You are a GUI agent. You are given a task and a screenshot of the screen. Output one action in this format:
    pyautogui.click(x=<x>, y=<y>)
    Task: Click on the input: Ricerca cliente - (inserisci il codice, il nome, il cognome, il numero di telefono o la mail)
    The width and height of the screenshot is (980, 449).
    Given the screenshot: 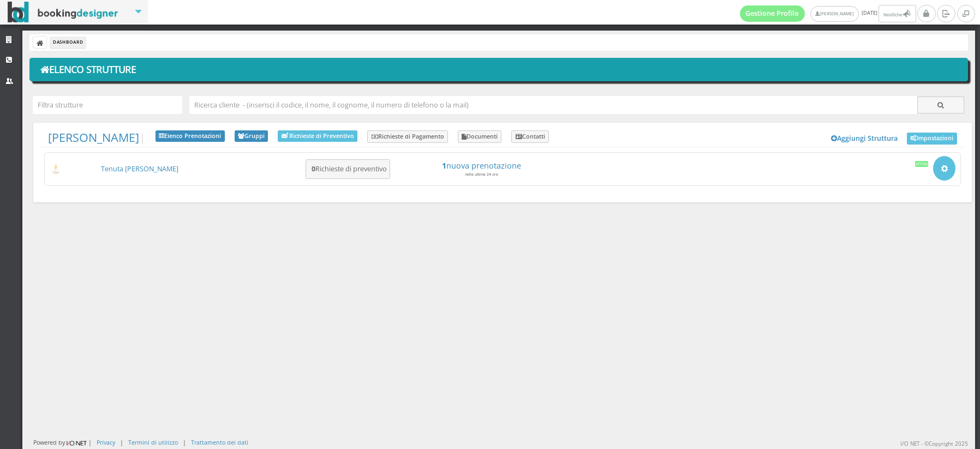 What is the action you would take?
    pyautogui.click(x=553, y=105)
    